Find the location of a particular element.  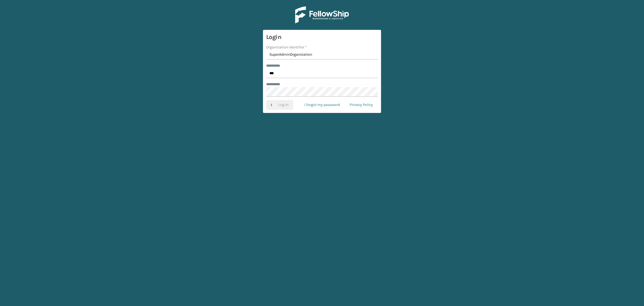

label: Organization Identifier is located at coordinates (287, 47).